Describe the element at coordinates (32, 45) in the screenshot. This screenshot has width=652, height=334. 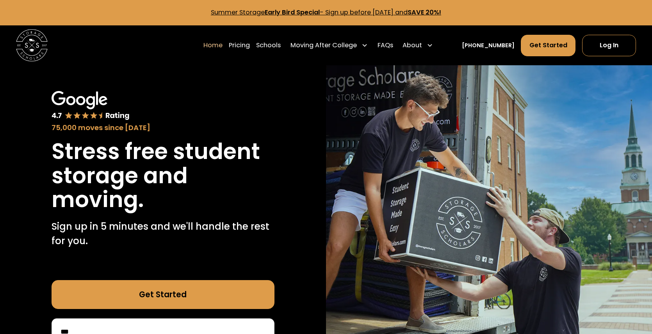
I see `img: Storage Scholars main logo` at that location.